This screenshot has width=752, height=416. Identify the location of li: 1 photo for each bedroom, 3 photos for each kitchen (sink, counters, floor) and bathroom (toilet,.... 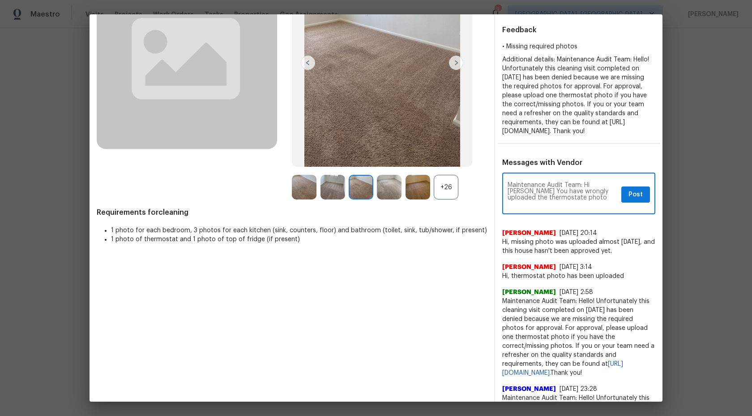
(299, 230).